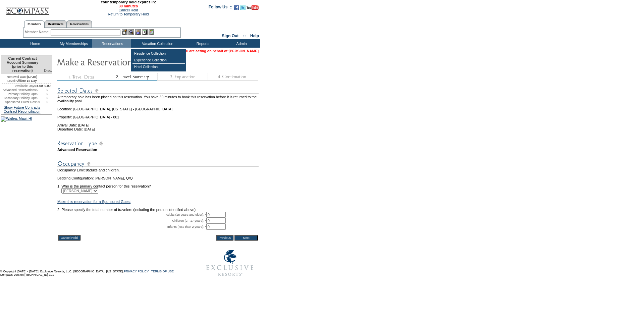  What do you see at coordinates (151, 32) in the screenshot?
I see `img: b_calculator.gif` at bounding box center [151, 32].